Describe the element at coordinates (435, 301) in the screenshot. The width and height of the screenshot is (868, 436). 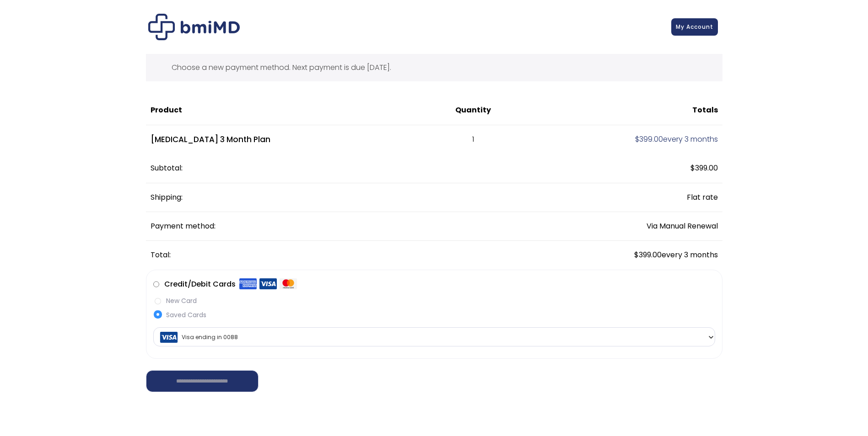
I see `label: New Card` at that location.